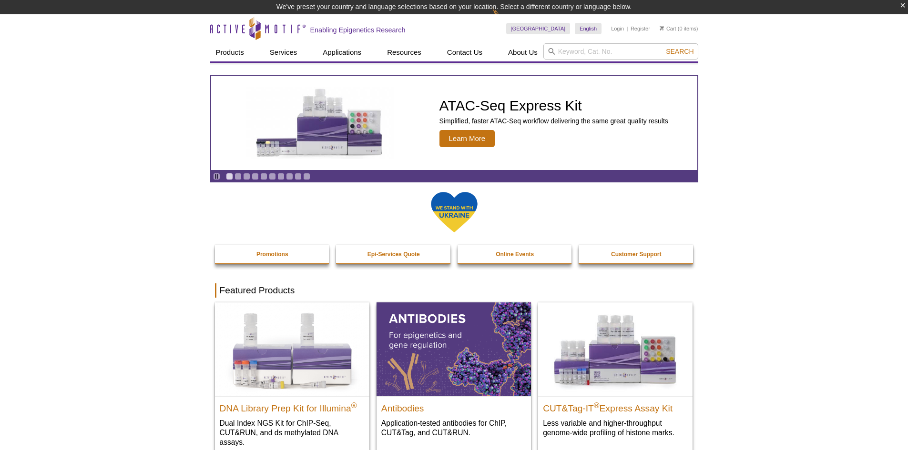  What do you see at coordinates (263, 176) in the screenshot?
I see `a: Go to slide 5` at bounding box center [263, 176].